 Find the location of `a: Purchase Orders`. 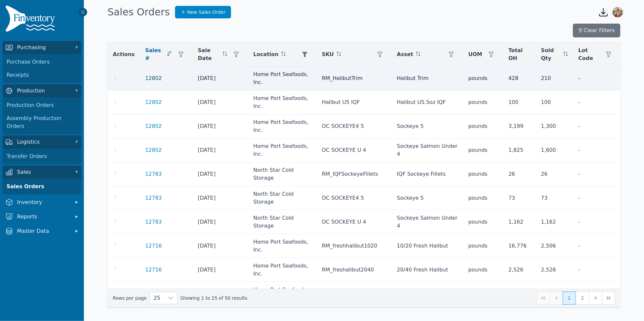

a: Purchase Orders is located at coordinates (42, 62).